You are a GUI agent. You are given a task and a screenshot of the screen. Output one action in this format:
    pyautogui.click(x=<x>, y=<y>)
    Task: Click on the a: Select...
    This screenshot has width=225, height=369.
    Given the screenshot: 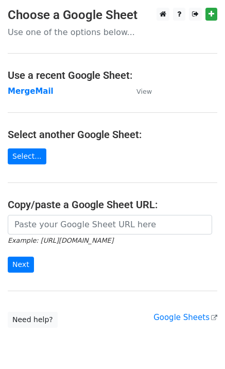 What is the action you would take?
    pyautogui.click(x=27, y=156)
    